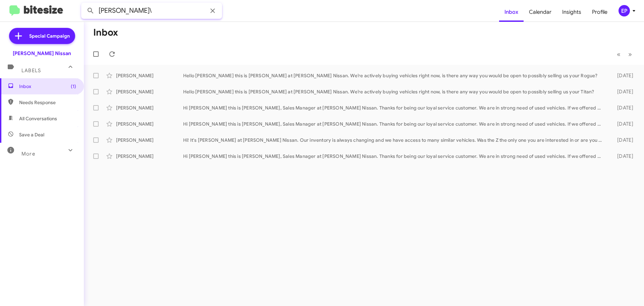  What do you see at coordinates (38, 118) in the screenshot?
I see `span: All Conversations` at bounding box center [38, 118].